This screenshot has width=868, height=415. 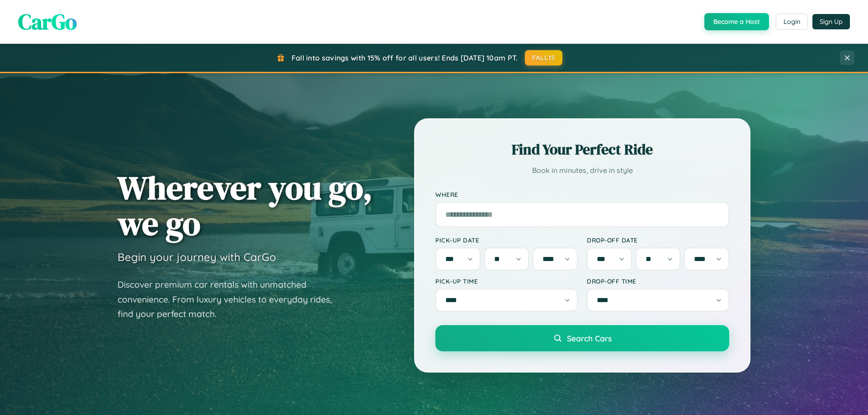 What do you see at coordinates (582, 194) in the screenshot?
I see `label: Where` at bounding box center [582, 194].